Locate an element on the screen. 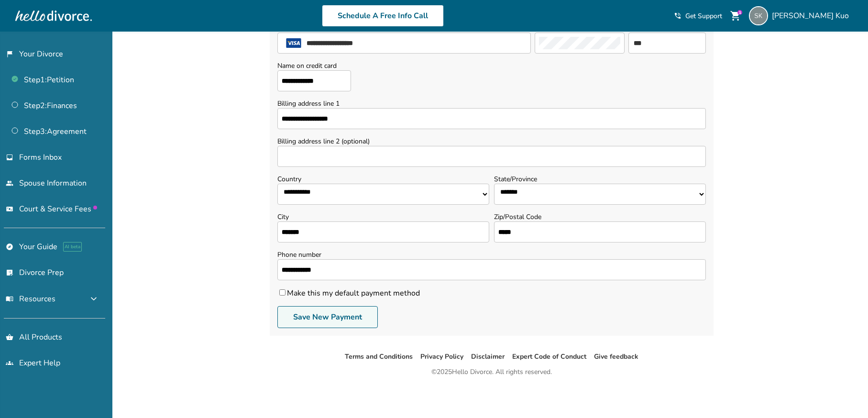  span: Forms Inbox is located at coordinates (40, 157).